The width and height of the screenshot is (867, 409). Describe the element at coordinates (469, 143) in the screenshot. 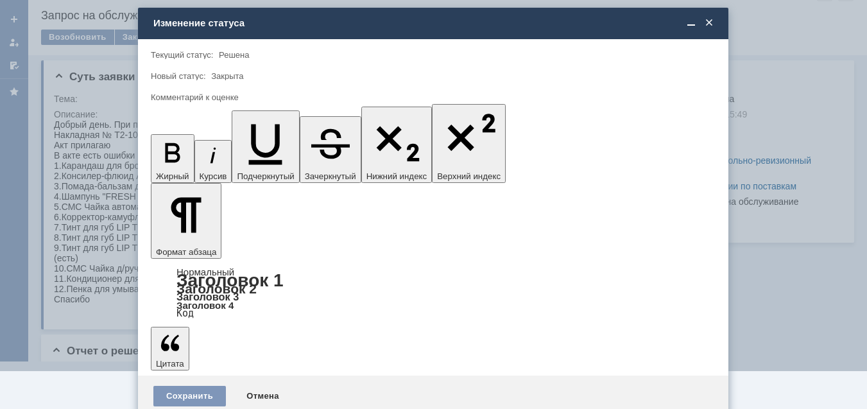

I see `button: Верхний индекс` at that location.